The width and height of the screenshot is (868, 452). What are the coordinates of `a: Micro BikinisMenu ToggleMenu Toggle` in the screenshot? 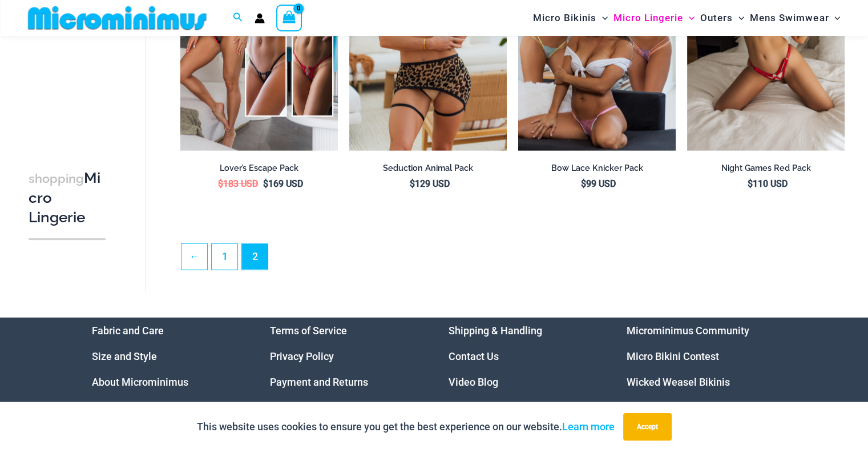 It's located at (570, 18).